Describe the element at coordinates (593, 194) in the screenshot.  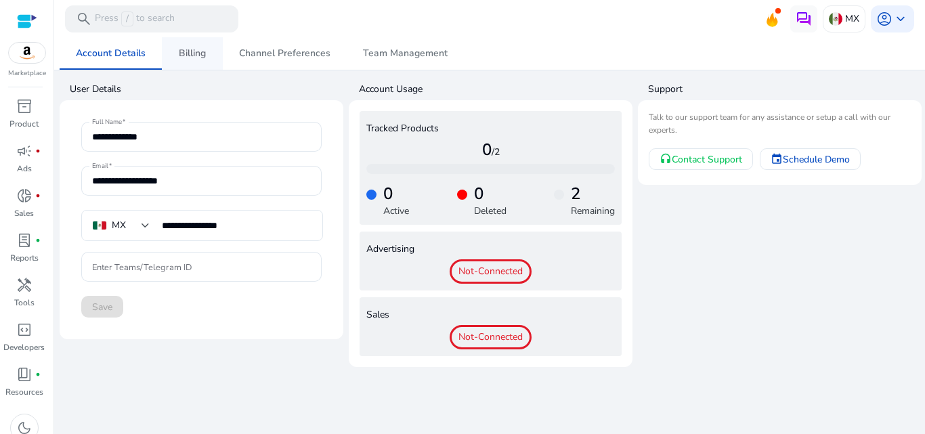
I see `h4: 2` at that location.